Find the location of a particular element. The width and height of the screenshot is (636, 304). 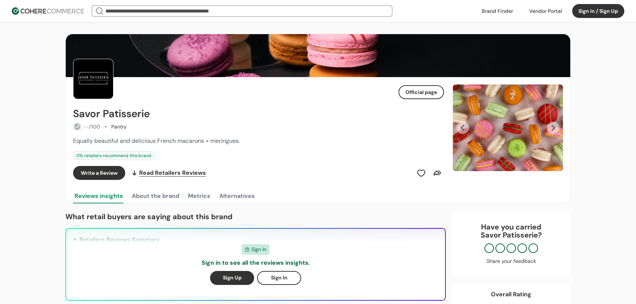

button: Alternatives is located at coordinates (237, 196).